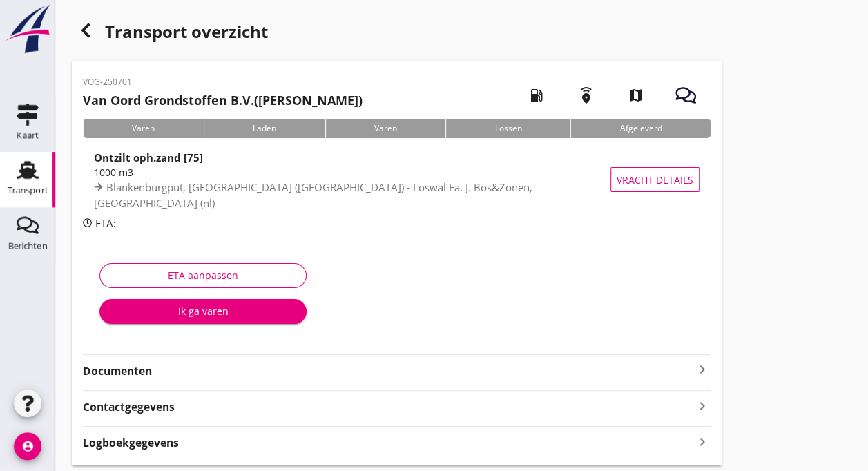  I want to click on img: logo-small.a267ee39.svg, so click(28, 29).